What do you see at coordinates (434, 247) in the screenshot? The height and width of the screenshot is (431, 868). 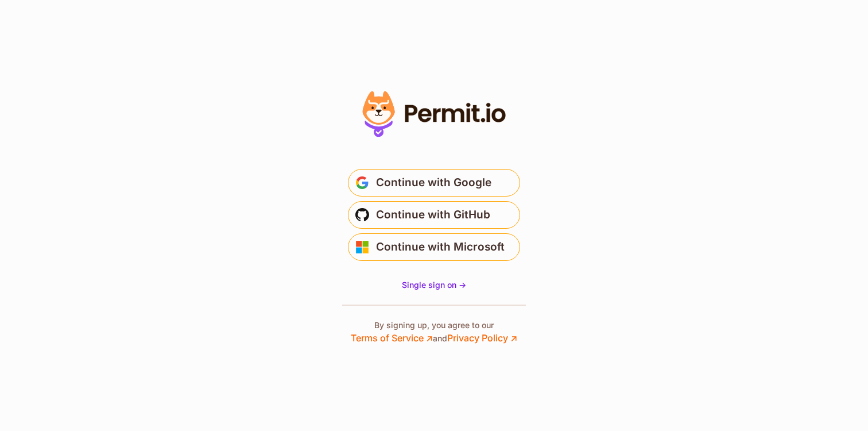 I see `button: Continue with Microsoft` at bounding box center [434, 247].